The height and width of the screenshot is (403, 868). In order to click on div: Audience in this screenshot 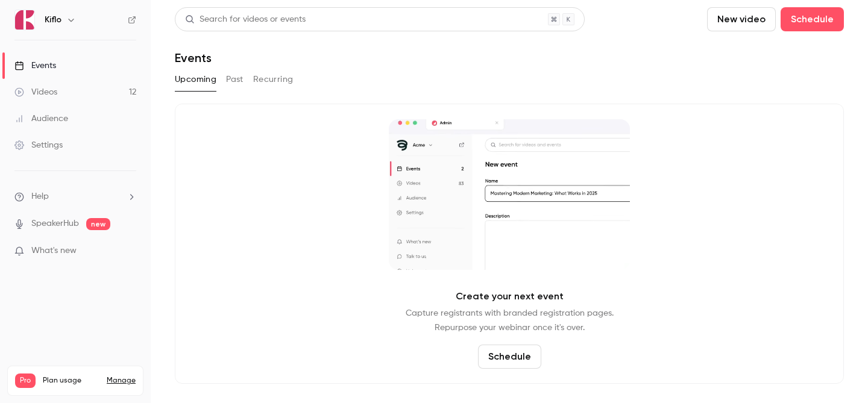, I will do `click(41, 119)`.